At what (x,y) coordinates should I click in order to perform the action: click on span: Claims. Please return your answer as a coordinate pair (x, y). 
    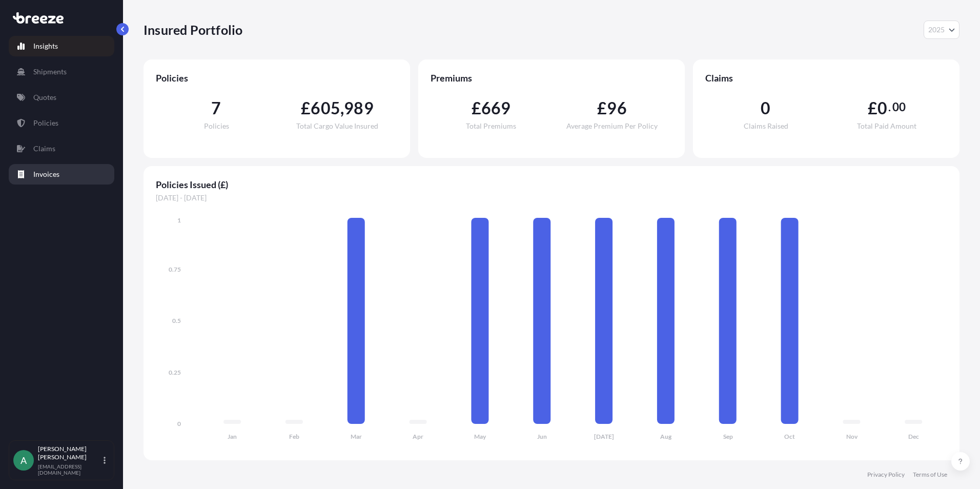
    Looking at the image, I should click on (826, 78).